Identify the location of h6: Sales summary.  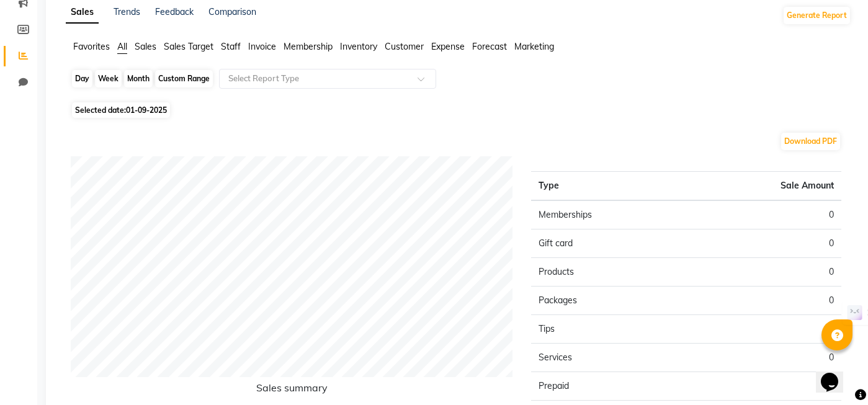
(292, 390).